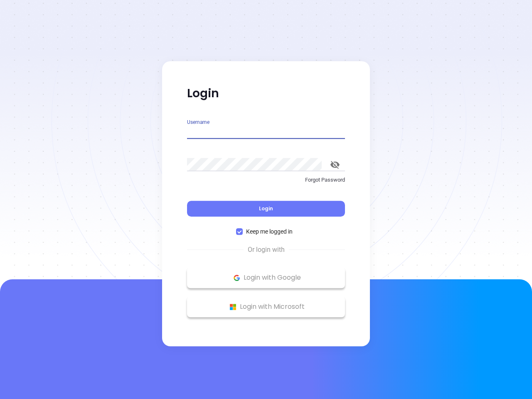 Image resolution: width=532 pixels, height=399 pixels. What do you see at coordinates (266, 183) in the screenshot?
I see `a: Forgot Password` at bounding box center [266, 183].